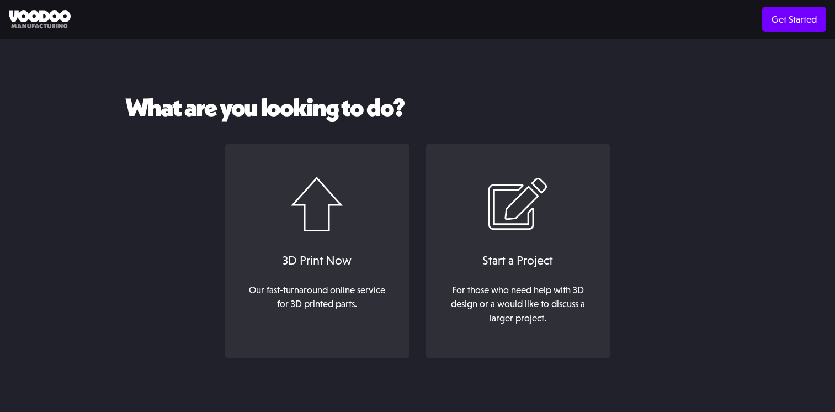 Image resolution: width=835 pixels, height=412 pixels. I want to click on div: Start a Project, so click(517, 260).